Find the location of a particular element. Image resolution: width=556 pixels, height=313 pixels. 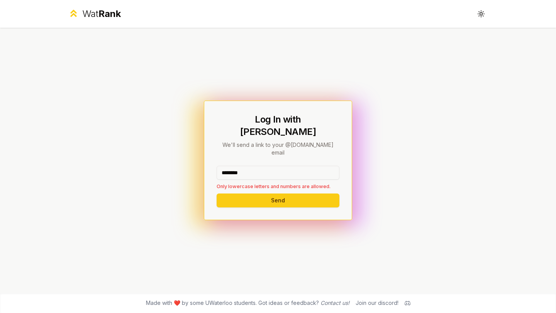

a: Contact us! is located at coordinates (335, 303).